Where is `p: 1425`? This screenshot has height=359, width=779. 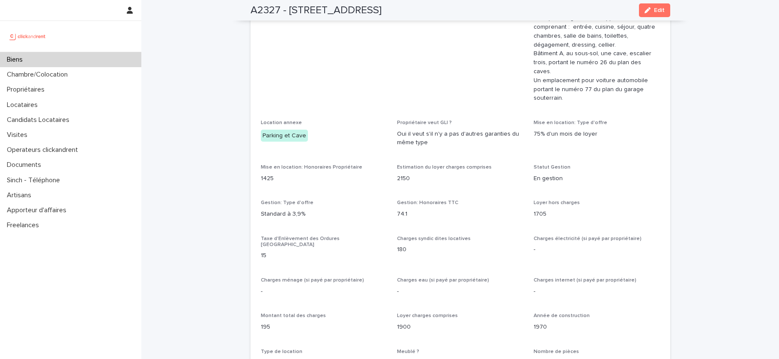 p: 1425 is located at coordinates (324, 179).